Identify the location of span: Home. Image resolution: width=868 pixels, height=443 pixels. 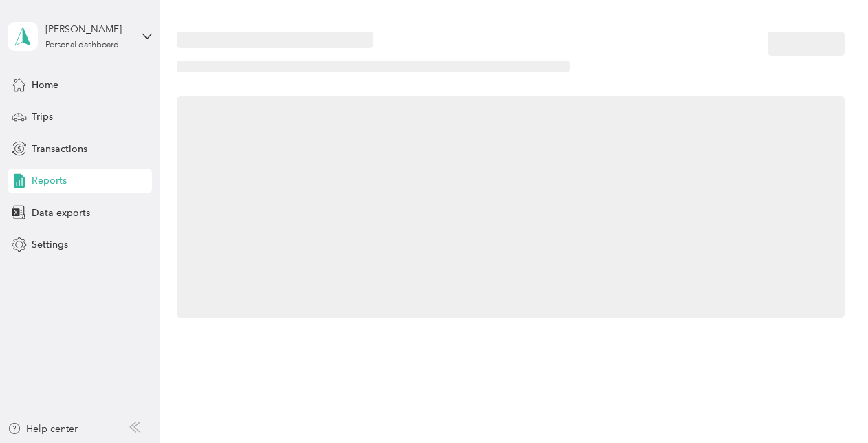
(45, 84).